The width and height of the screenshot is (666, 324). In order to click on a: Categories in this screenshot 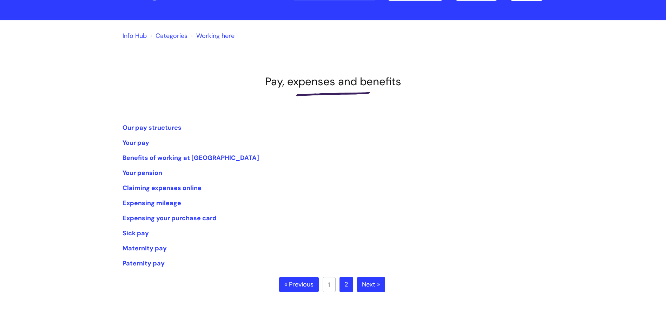, I will do `click(171, 36)`.